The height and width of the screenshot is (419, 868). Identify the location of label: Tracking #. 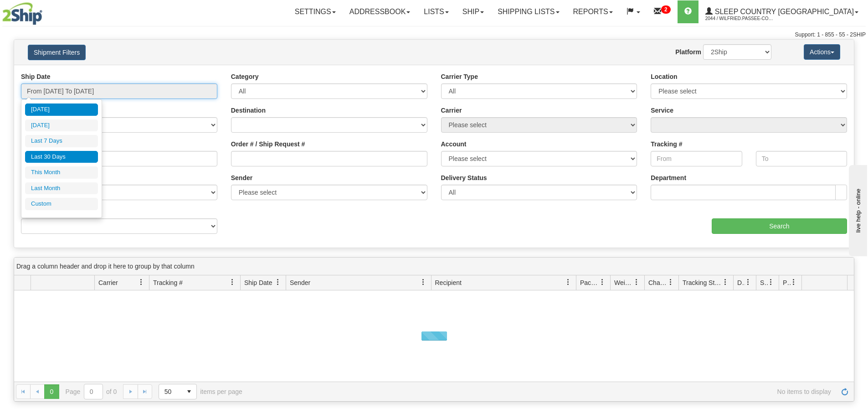
(666, 144).